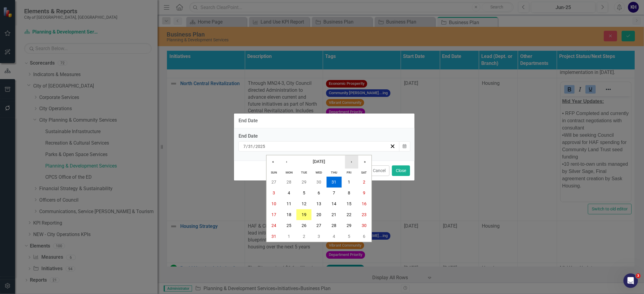 The width and height of the screenshot is (644, 294). Describe the element at coordinates (274, 182) in the screenshot. I see `button: July 27, 2025` at that location.